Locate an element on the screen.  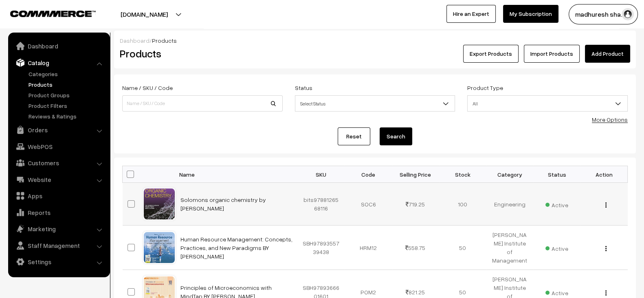
img: user is located at coordinates (628, 14).